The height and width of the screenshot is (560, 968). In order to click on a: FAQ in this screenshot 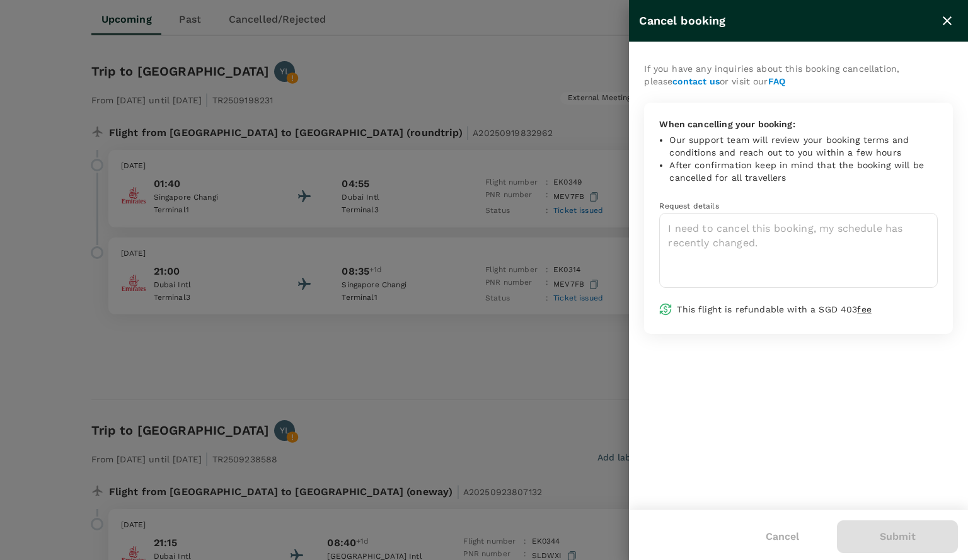, I will do `click(777, 81)`.